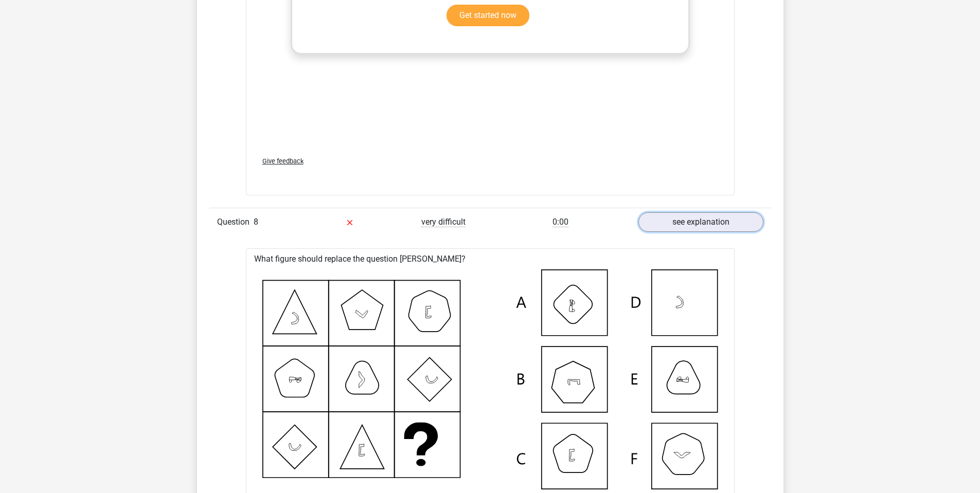 The image size is (980, 493). Describe the element at coordinates (560, 222) in the screenshot. I see `span: 0:00` at that location.